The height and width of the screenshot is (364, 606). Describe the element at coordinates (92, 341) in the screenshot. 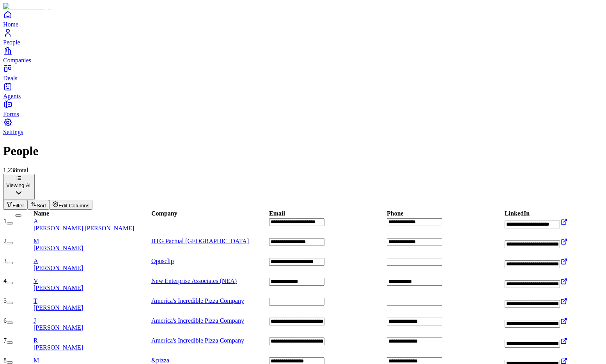

I see `div: R` at that location.